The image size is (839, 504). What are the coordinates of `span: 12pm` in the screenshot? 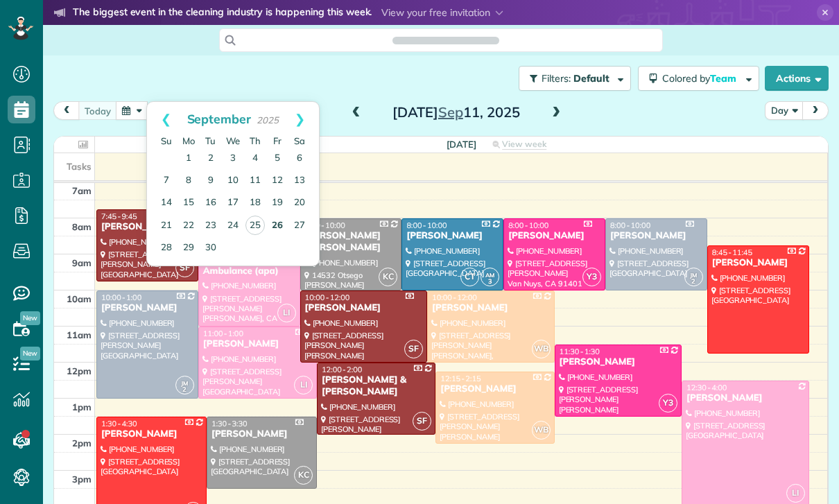 It's located at (79, 371).